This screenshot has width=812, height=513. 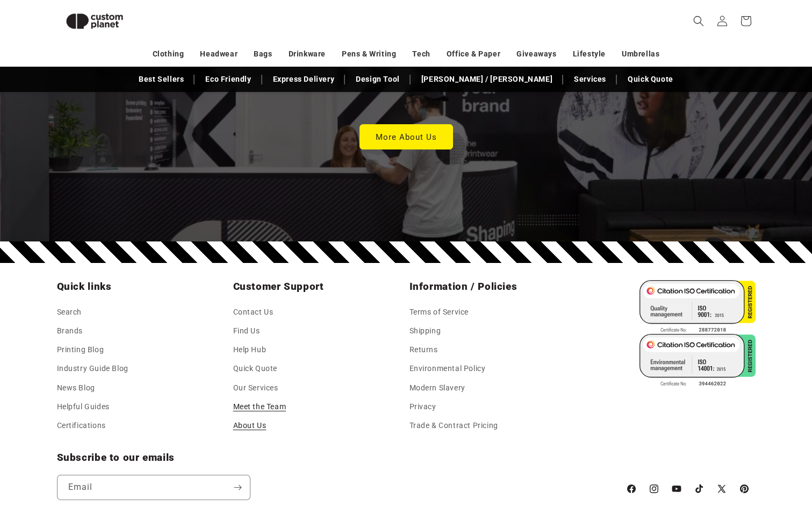 I want to click on a: Express Delivery, so click(x=304, y=79).